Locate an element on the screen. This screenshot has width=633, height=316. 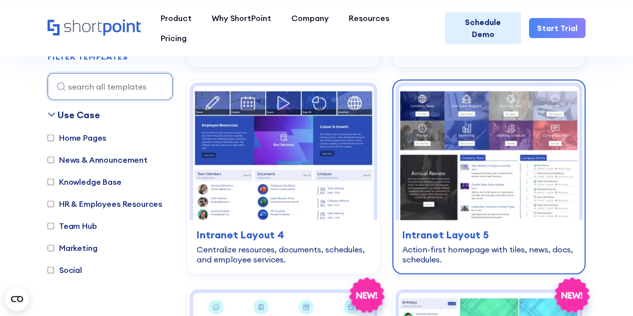
input: search all templates is located at coordinates (110, 87).